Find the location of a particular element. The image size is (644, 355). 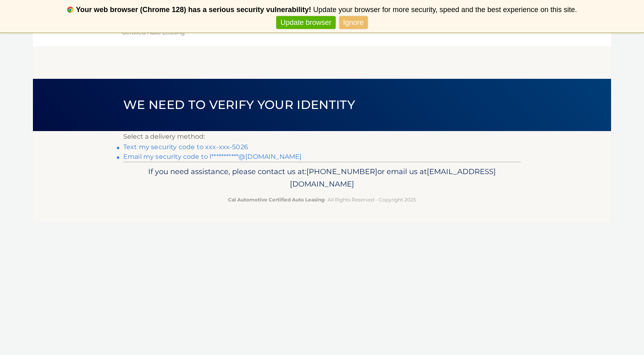

a: Update browser is located at coordinates (305, 23).